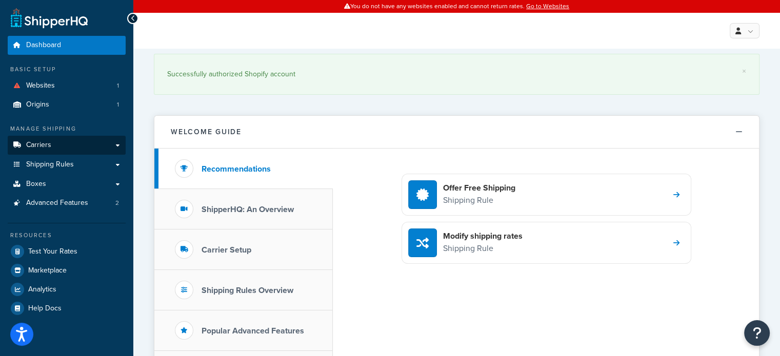 The width and height of the screenshot is (780, 356). I want to click on span: Help Docs, so click(45, 309).